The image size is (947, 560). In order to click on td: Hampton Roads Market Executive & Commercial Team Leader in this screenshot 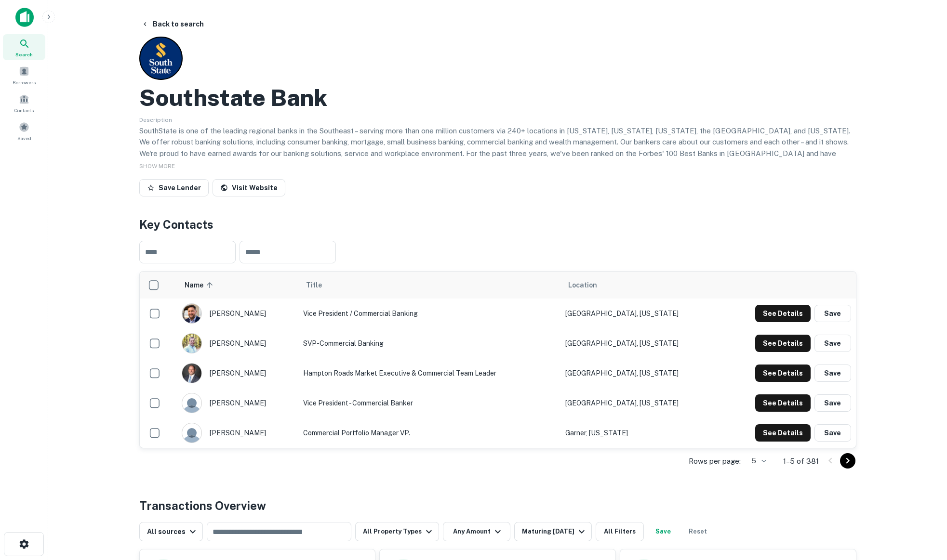, I will do `click(429, 373)`.